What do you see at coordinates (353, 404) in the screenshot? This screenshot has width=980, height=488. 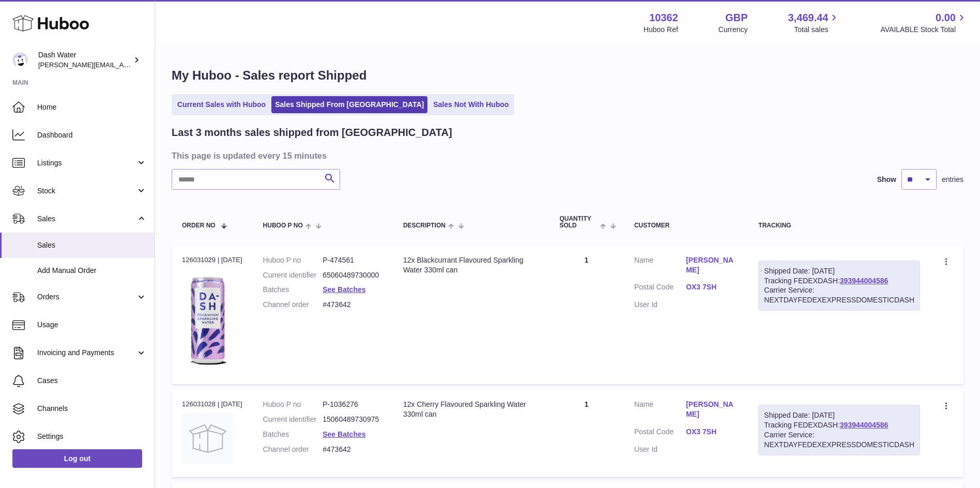 I see `dd: P-1036276` at bounding box center [353, 404].